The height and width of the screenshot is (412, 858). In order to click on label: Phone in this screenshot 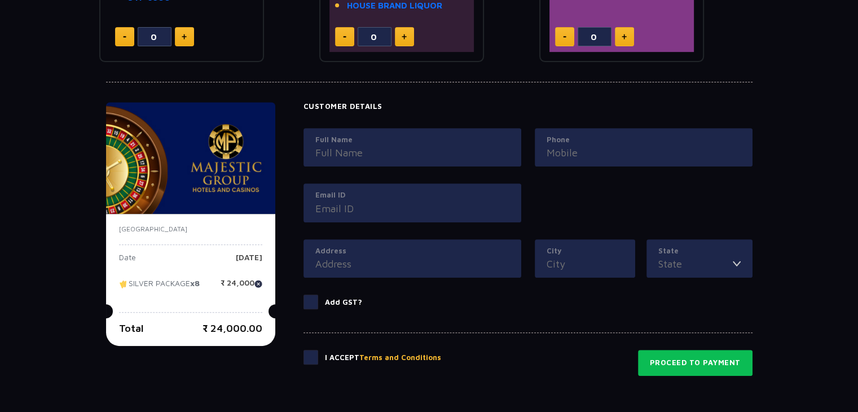, I will do `click(644, 140)`.